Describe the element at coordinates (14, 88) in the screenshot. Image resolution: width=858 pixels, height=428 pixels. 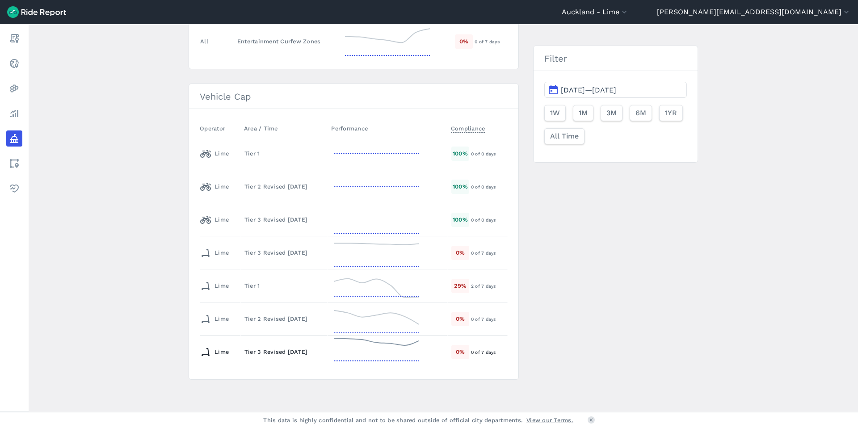
I see `a: Heatmaps` at that location.